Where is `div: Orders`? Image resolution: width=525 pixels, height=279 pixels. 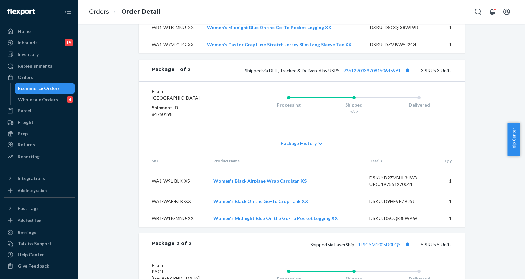
div: Orders is located at coordinates (26, 77).